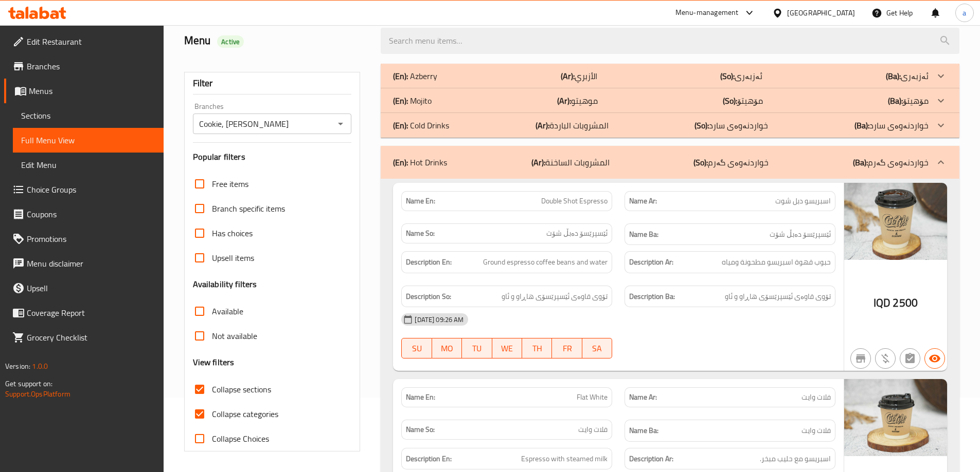 Image resolution: width=980 pixels, height=472 pixels. I want to click on button: TH, so click(537, 348).